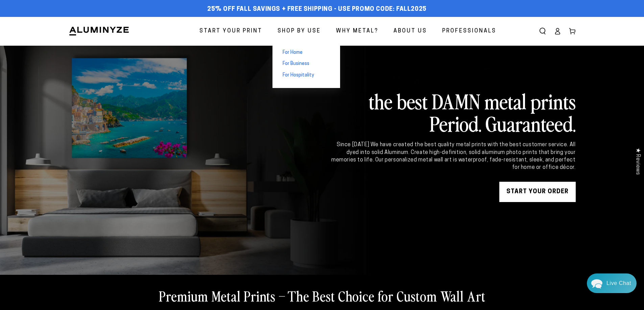 The height and width of the screenshot is (310, 644). I want to click on div: Click to open Judge.me floating reviews tab, so click(637, 161).